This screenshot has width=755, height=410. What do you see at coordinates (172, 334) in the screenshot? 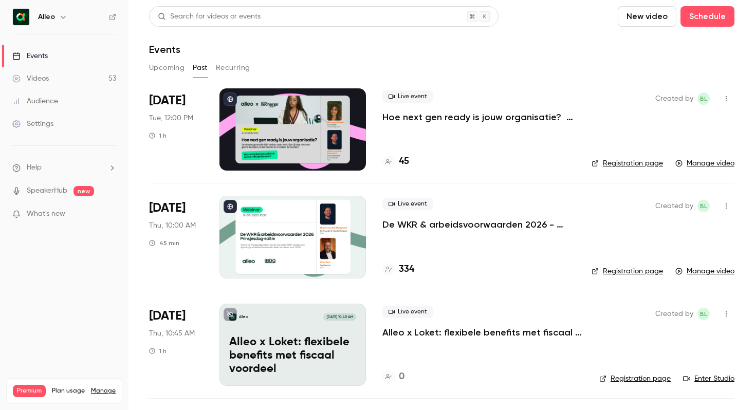
I see `span: Thu, 10:45 AM` at bounding box center [172, 334].